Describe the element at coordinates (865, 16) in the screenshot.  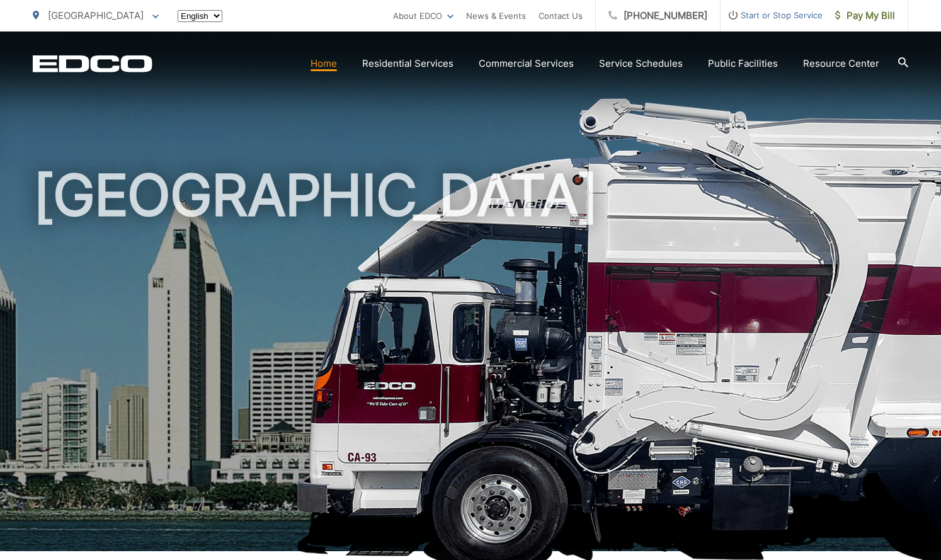
I see `span: Pay My Bill` at that location.